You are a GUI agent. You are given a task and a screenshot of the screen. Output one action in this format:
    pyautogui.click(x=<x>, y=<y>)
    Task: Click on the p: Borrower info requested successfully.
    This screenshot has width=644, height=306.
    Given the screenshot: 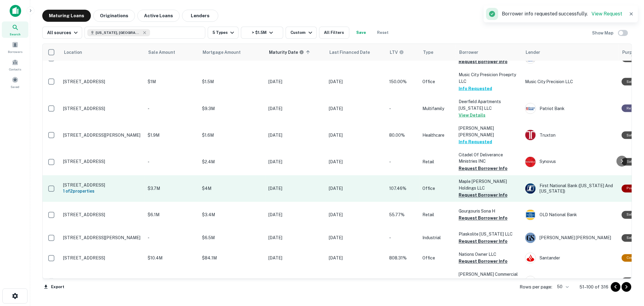 What is the action you would take?
    pyautogui.click(x=562, y=14)
    